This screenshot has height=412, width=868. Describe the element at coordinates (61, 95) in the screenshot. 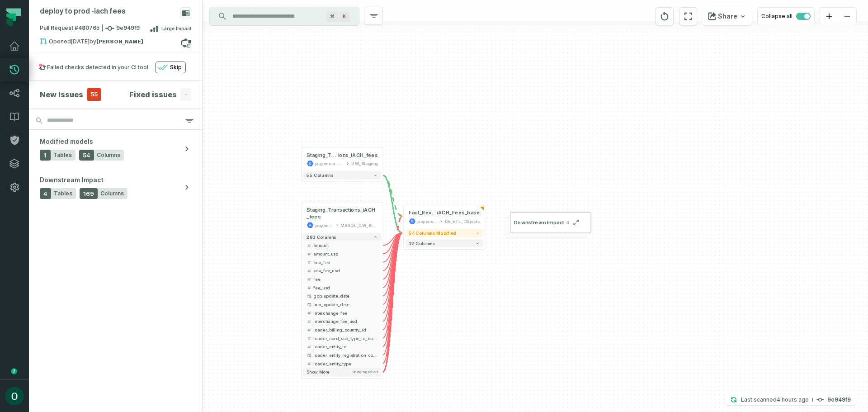

I see `h4: New Issues` at that location.